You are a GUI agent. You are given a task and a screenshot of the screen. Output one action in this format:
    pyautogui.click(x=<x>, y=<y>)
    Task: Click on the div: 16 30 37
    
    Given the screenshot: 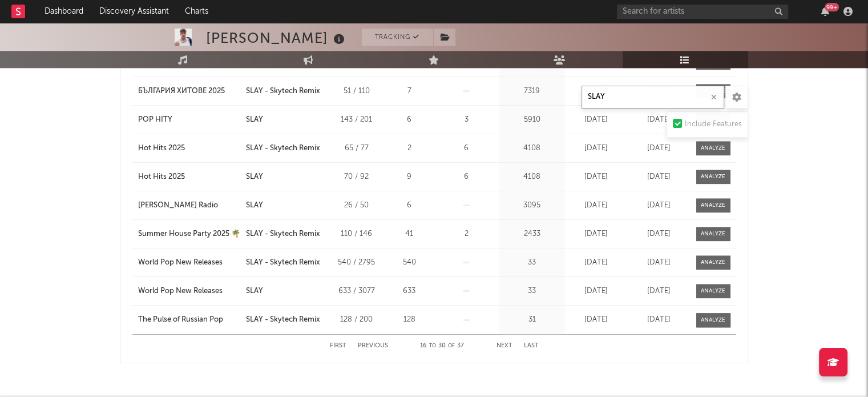 What is the action you would take?
    pyautogui.click(x=442, y=346)
    